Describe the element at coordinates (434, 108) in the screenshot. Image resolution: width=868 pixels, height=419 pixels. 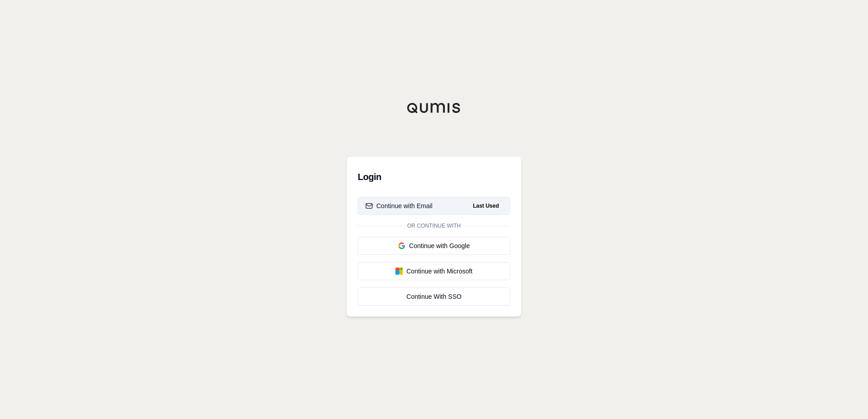
I see `img: Qumis` at that location.